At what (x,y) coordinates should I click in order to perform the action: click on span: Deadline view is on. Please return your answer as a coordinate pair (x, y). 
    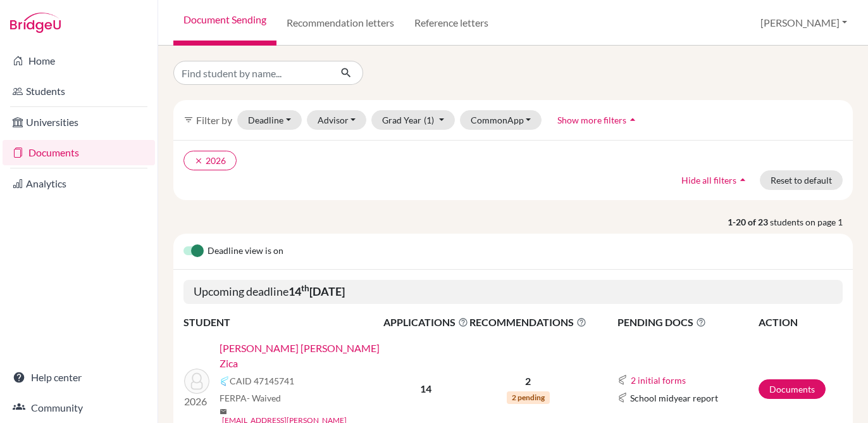
    Looking at the image, I should click on (246, 251).